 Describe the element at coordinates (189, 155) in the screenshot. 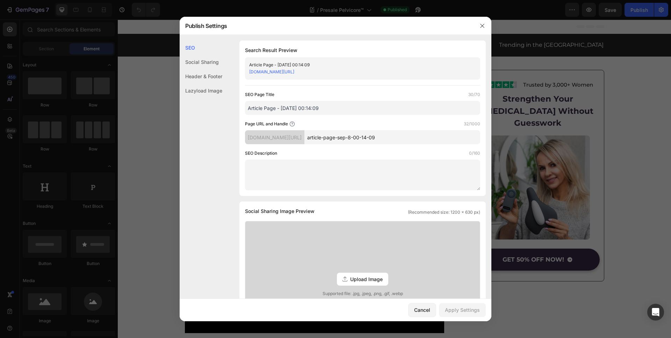

I see `strong: and the breakthrough device changing everything.` at that location.